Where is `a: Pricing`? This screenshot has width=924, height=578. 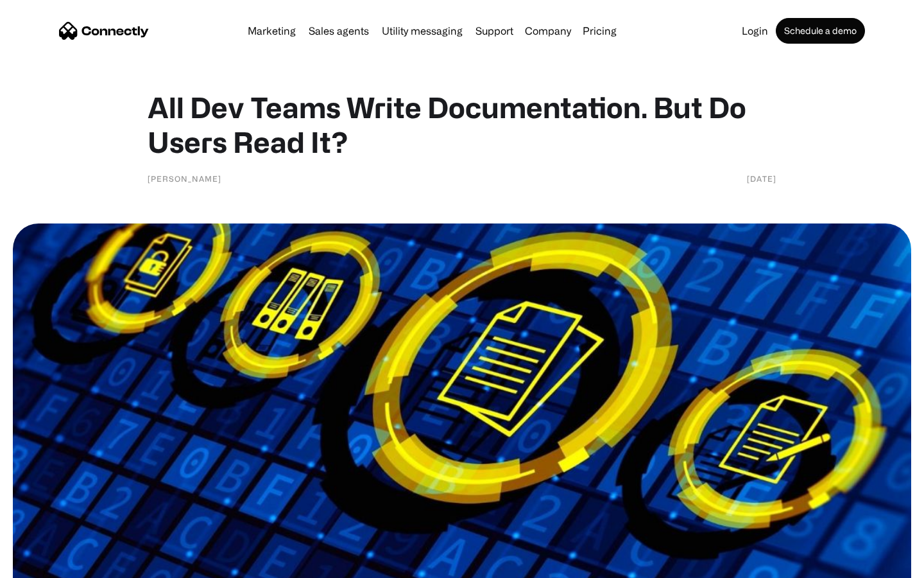
a: Pricing is located at coordinates (600, 31).